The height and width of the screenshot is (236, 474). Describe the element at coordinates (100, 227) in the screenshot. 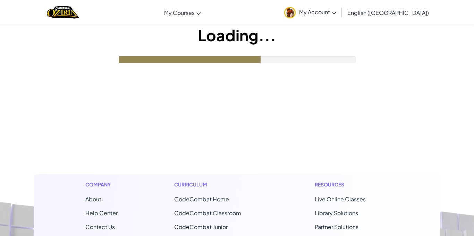

I see `span: Contact Us` at that location.